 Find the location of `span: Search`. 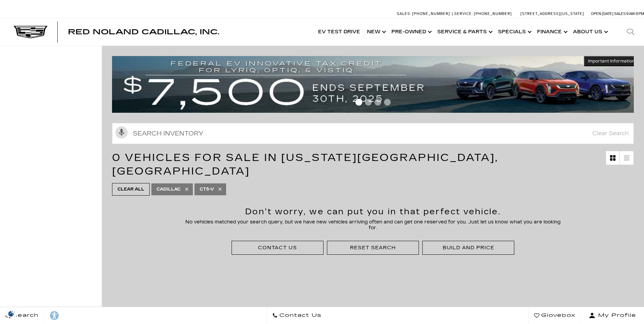

span: Search is located at coordinates (24, 315).